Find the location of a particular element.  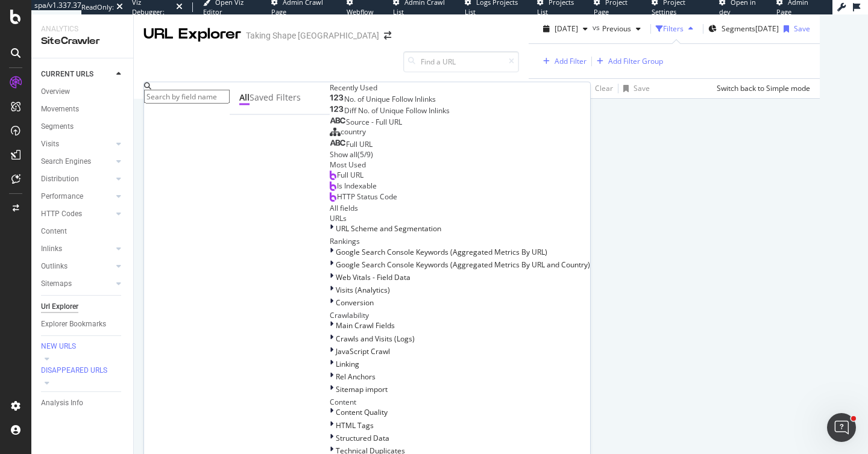

a: Analysis Info is located at coordinates (82, 403).